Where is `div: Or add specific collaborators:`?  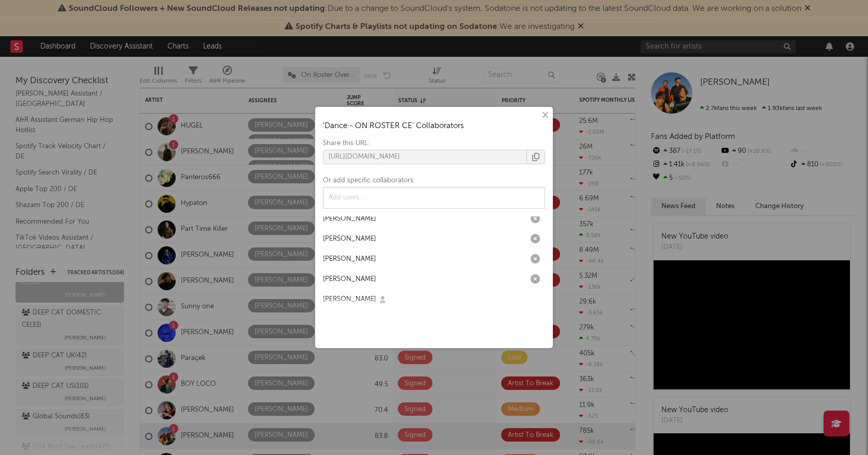 div: Or add specific collaborators: is located at coordinates (434, 181).